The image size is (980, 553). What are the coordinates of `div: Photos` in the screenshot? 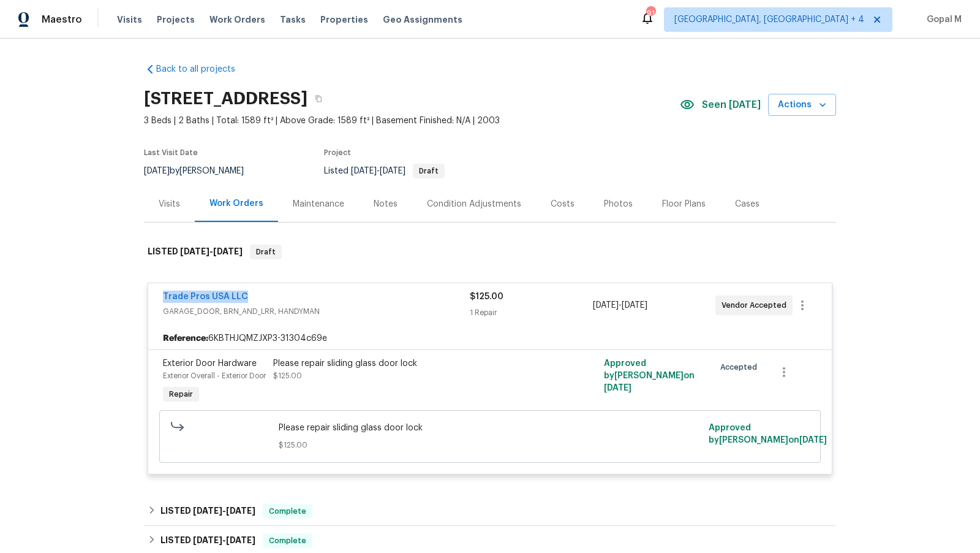 It's located at (618, 204).